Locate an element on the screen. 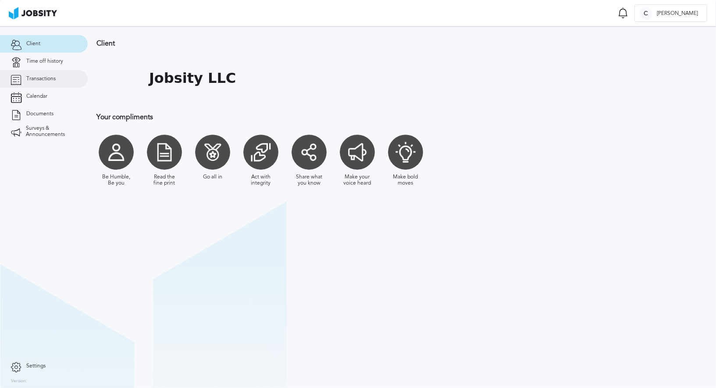 Image resolution: width=716 pixels, height=388 pixels. div: C is located at coordinates (646, 14).